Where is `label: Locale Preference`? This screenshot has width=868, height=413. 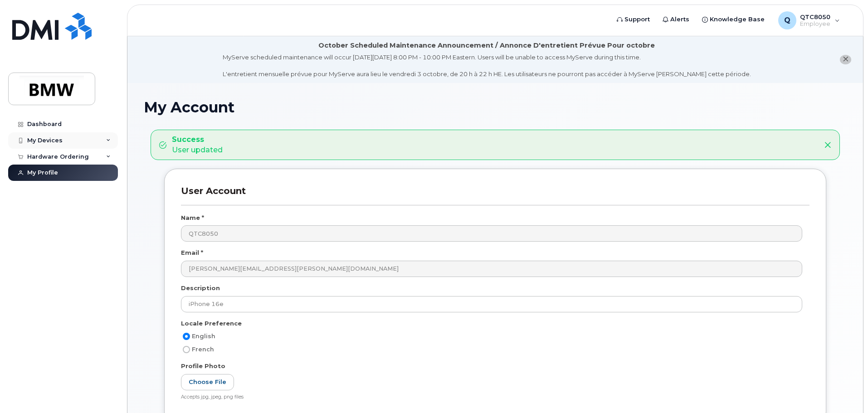
label: Locale Preference is located at coordinates (211, 323).